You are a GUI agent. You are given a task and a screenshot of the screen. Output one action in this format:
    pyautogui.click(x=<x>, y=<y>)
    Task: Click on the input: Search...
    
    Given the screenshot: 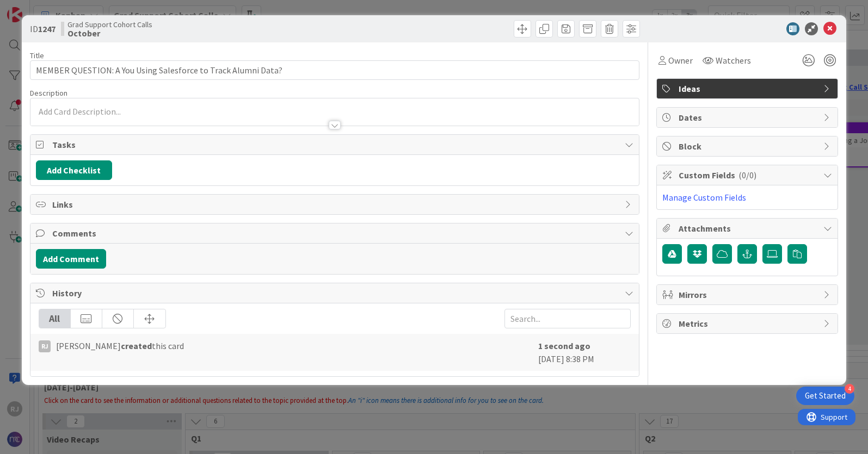 What is the action you would take?
    pyautogui.click(x=568, y=319)
    